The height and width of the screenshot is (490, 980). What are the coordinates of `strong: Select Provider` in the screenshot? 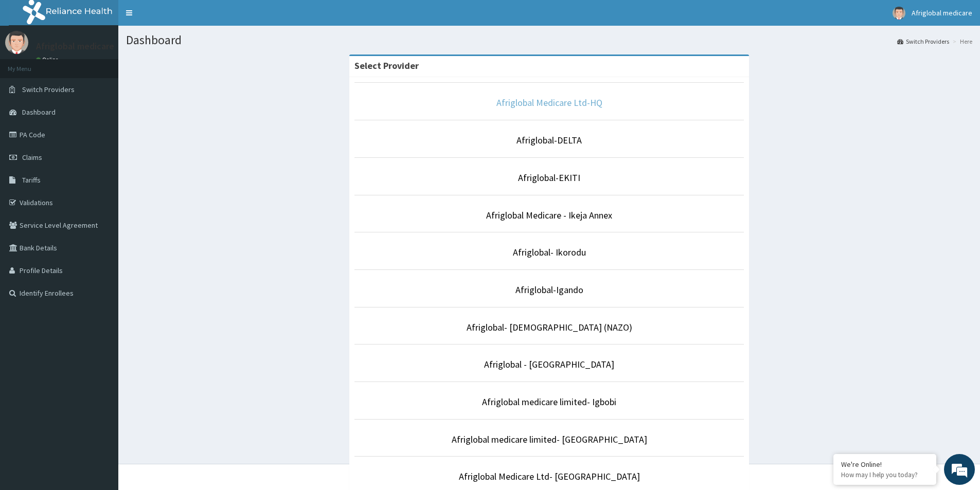 It's located at (386, 65).